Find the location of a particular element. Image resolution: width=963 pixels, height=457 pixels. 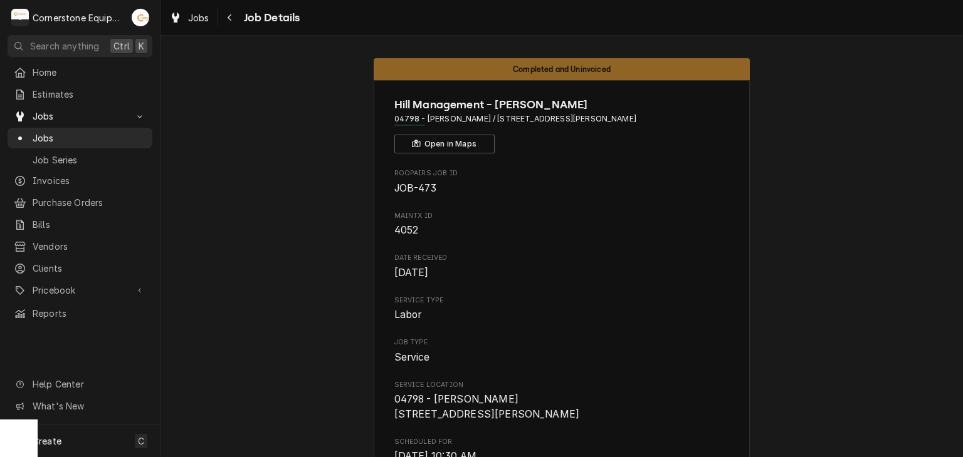

div: Service Location is located at coordinates (561, 401).